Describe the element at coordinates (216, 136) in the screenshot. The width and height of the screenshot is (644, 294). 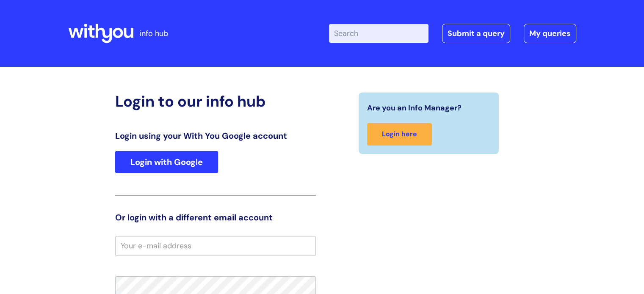
I see `h3: Login using your With You Google account` at that location.